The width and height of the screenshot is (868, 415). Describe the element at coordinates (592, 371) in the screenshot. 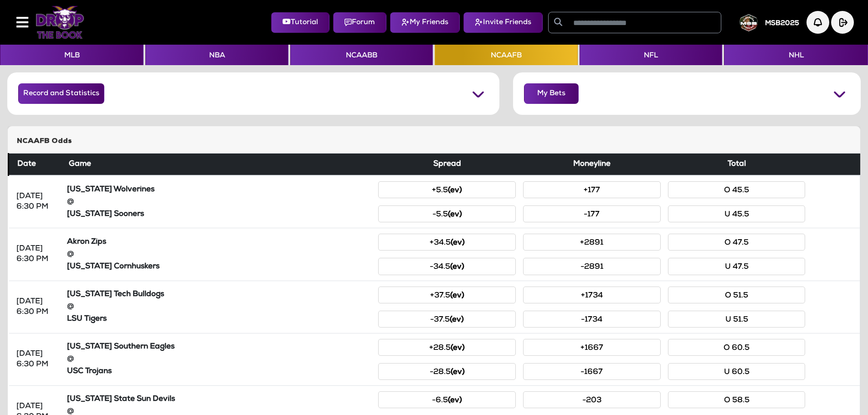

I see `button: -1667` at that location.